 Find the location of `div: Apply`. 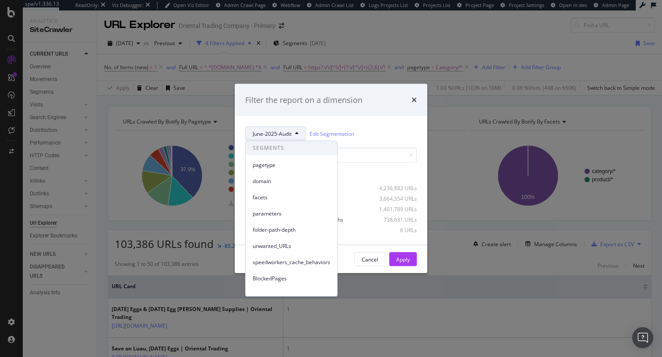

div: Apply is located at coordinates (403, 259).